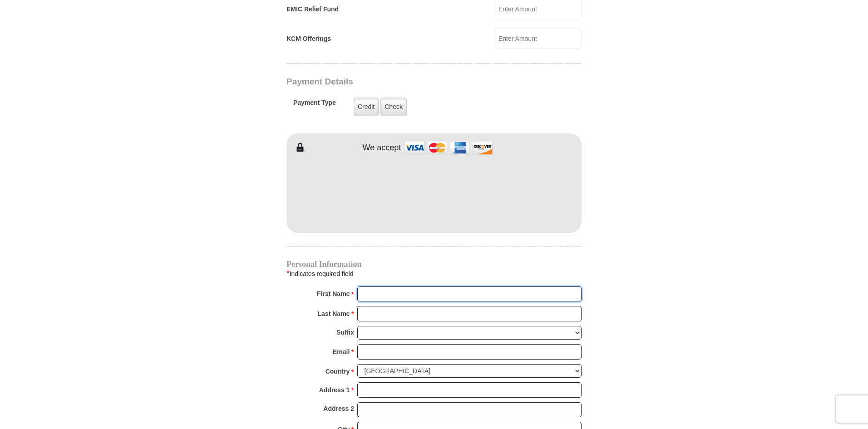 The width and height of the screenshot is (868, 429). Describe the element at coordinates (334, 390) in the screenshot. I see `strong: Address 1` at that location.